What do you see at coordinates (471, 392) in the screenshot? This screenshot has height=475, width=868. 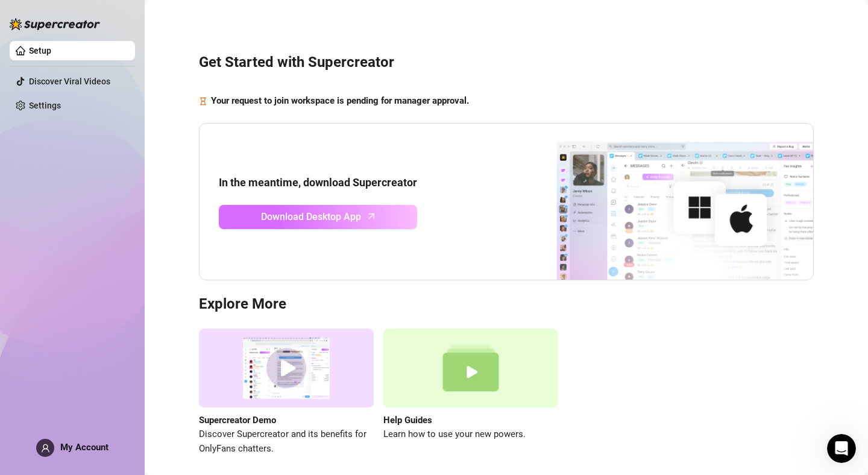 I see `a: Help GuidesLearn how to use your new powers.` at bounding box center [471, 392].